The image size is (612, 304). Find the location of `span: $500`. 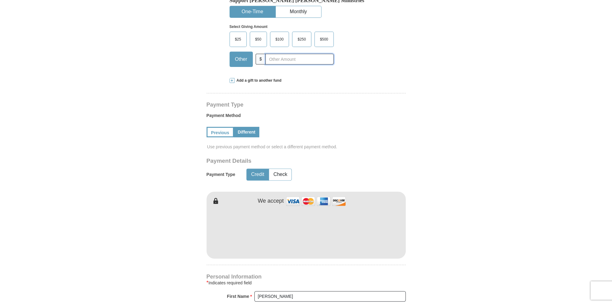

span: $500 is located at coordinates (324, 39).